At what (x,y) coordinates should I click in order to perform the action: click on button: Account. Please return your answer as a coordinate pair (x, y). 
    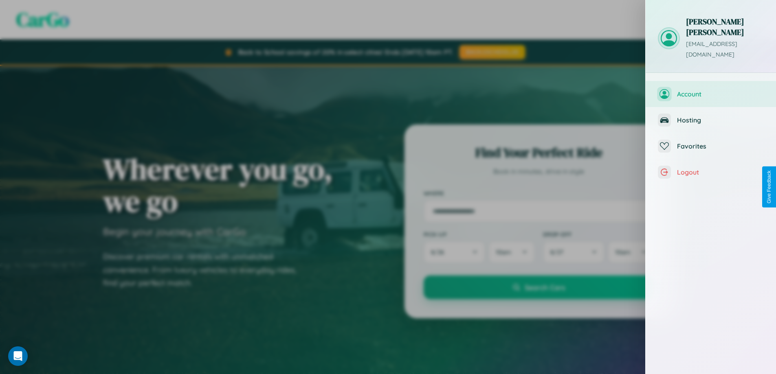
    Looking at the image, I should click on (711, 94).